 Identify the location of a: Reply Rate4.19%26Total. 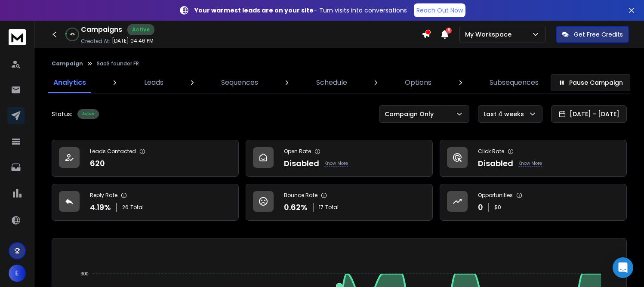
(145, 202).